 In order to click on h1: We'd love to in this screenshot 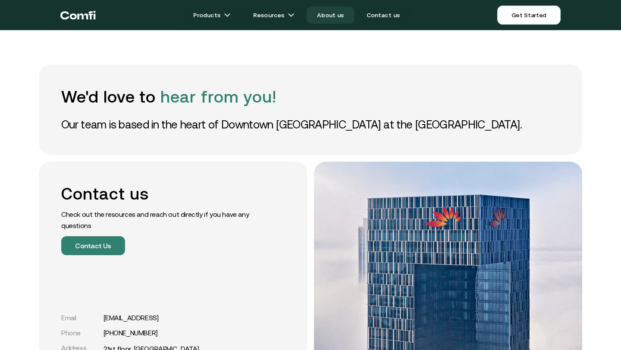, I will do `click(311, 97)`.